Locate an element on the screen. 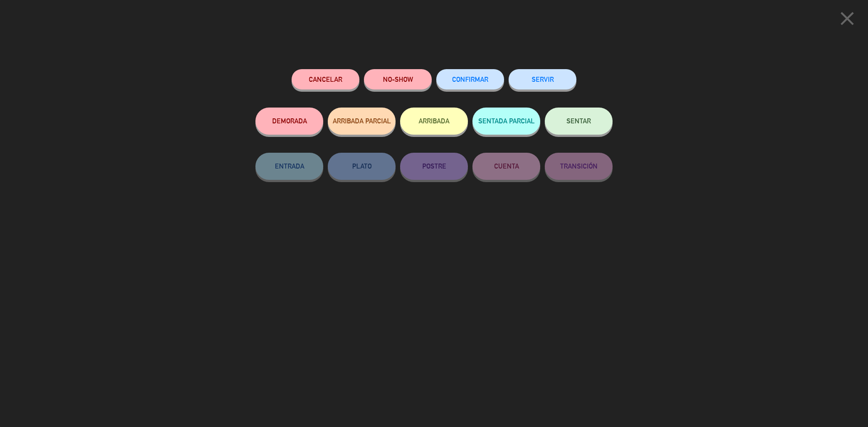 The width and height of the screenshot is (868, 427). button: SENTAR is located at coordinates (579, 121).